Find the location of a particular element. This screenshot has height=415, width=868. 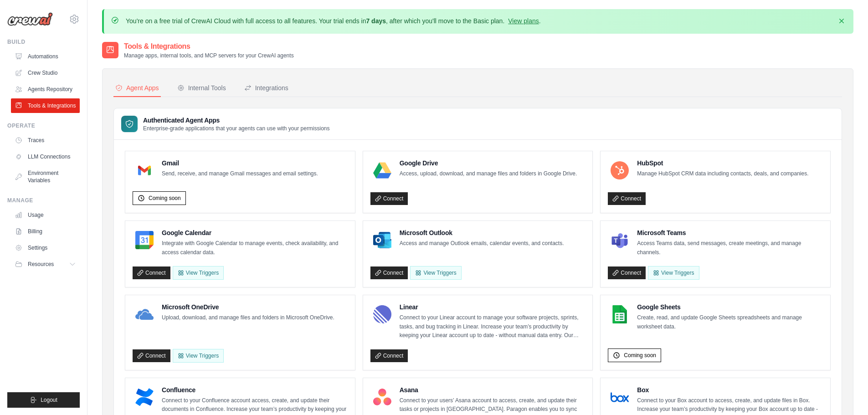

h4: Google Calendar is located at coordinates (255, 233).